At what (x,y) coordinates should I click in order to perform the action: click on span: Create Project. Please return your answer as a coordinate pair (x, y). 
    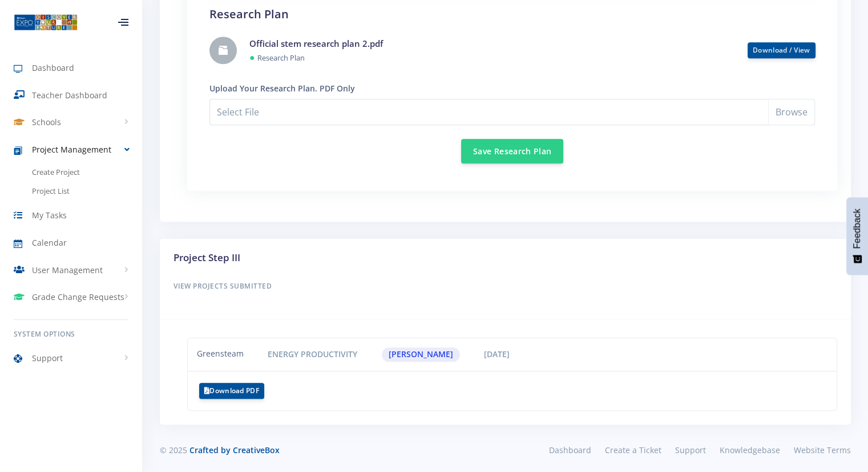
    Looking at the image, I should click on (56, 172).